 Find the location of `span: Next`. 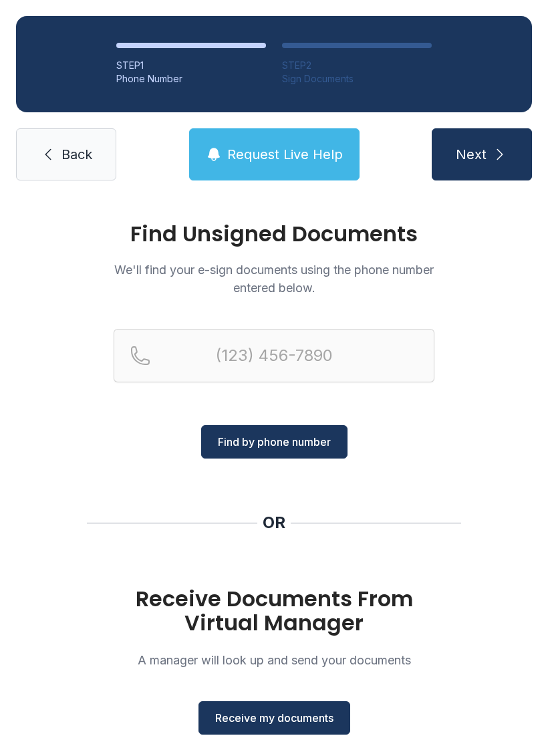

span: Next is located at coordinates (471, 154).